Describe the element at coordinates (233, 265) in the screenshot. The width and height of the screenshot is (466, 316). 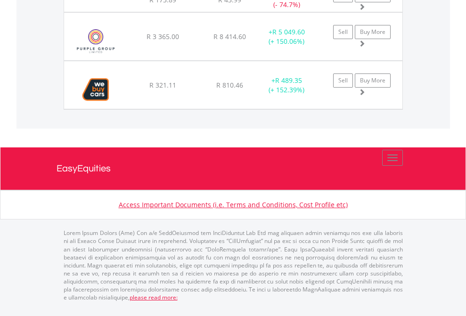
I see `p: Lorem Ipsum Dolors (Ame) Con a/e SeddOeiusmod tem InciDiduntut Lab Etd mag aliquaen admin veniamq...` at that location.